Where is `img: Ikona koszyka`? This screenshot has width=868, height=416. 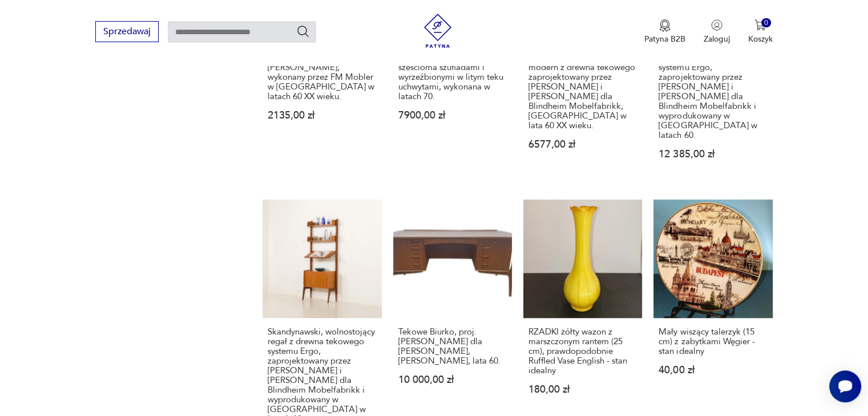 img: Ikona koszyka is located at coordinates (760, 25).